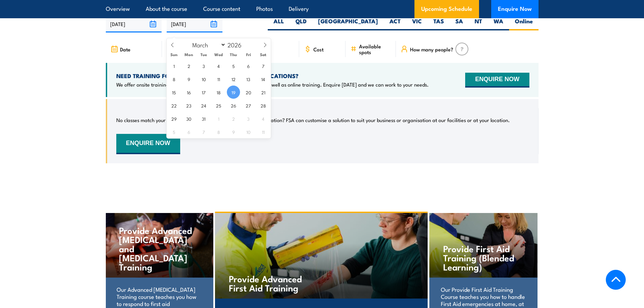  I want to click on span: March 12, 2026, so click(233, 79).